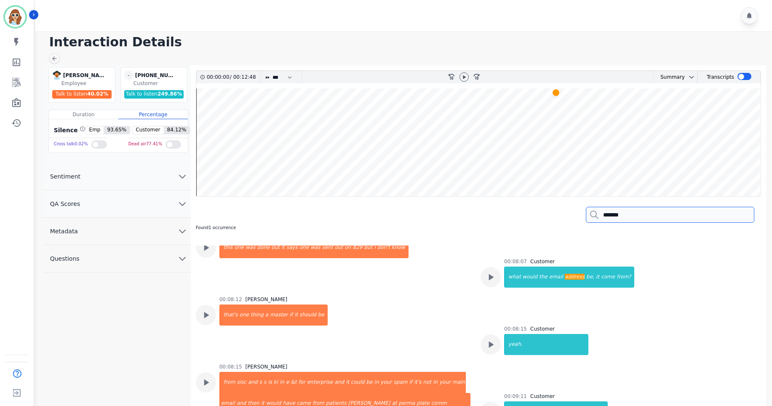  What do you see at coordinates (263, 248) in the screenshot?
I see `div: done` at bounding box center [263, 248].